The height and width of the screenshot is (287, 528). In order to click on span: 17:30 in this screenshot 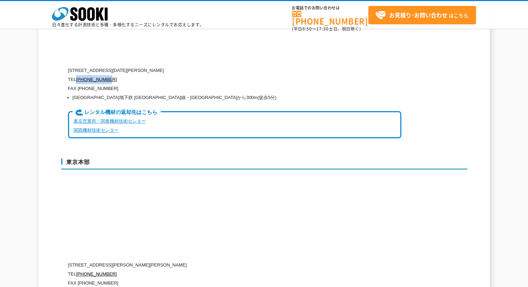, I will do `click(323, 29)`.